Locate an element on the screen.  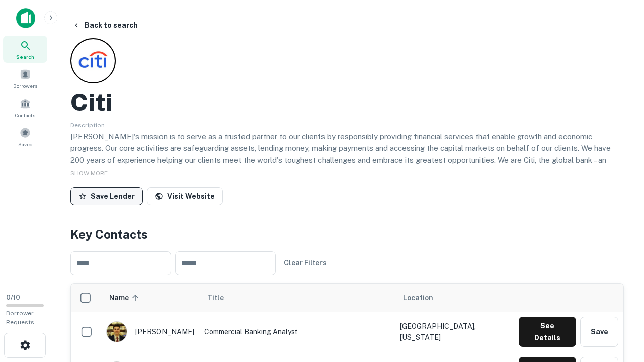
a: Borrowers is located at coordinates (25, 78).